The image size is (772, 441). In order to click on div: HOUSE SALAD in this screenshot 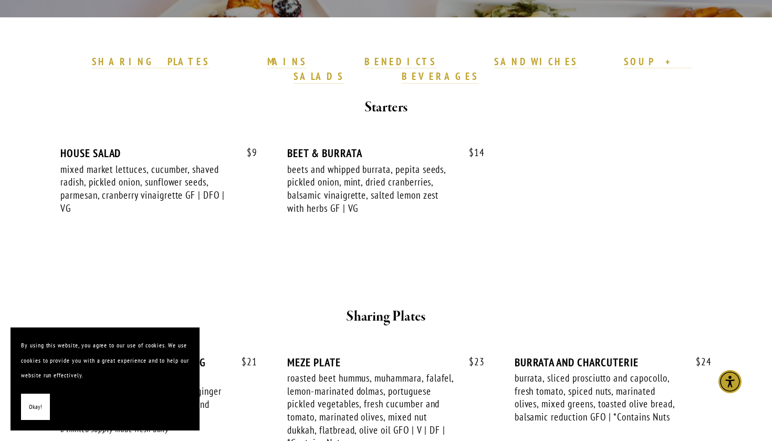, I will do `click(159, 153)`.